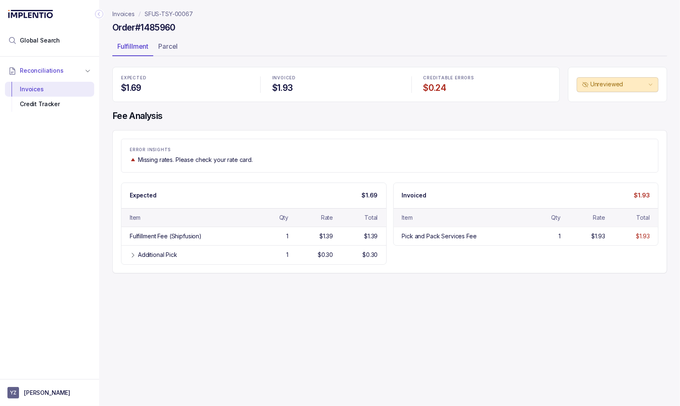 Image resolution: width=680 pixels, height=406 pixels. I want to click on span: Global Search, so click(40, 41).